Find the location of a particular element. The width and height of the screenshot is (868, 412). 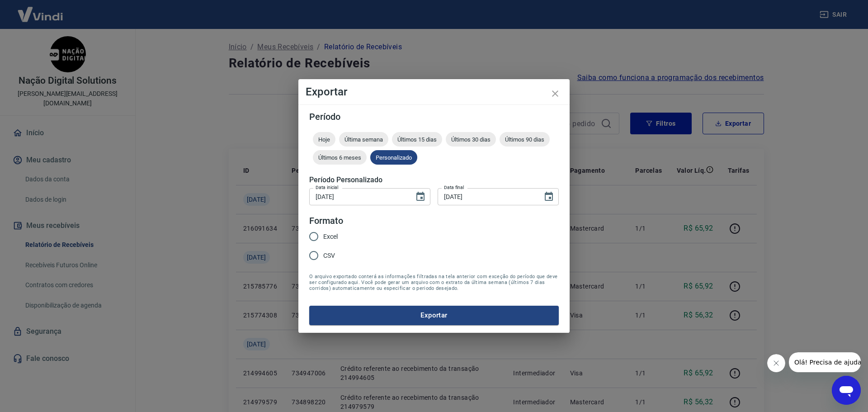

span: Excel is located at coordinates (330, 237).